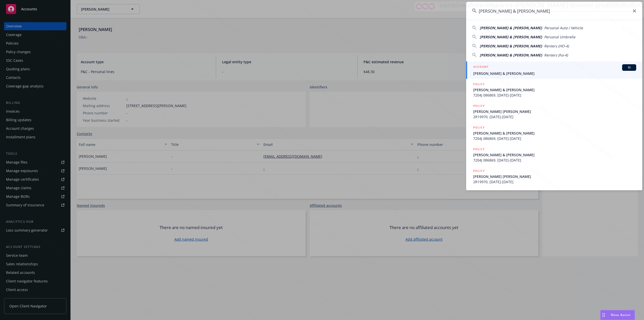 The height and width of the screenshot is (320, 644). What do you see at coordinates (629, 68) in the screenshot?
I see `span: BI` at bounding box center [629, 68].